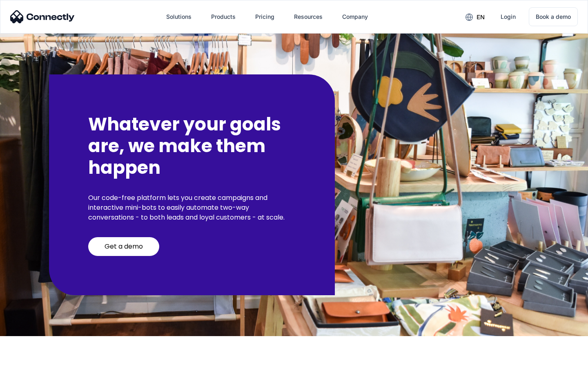  Describe the element at coordinates (124, 246) in the screenshot. I see `div: Get a demo` at that location.